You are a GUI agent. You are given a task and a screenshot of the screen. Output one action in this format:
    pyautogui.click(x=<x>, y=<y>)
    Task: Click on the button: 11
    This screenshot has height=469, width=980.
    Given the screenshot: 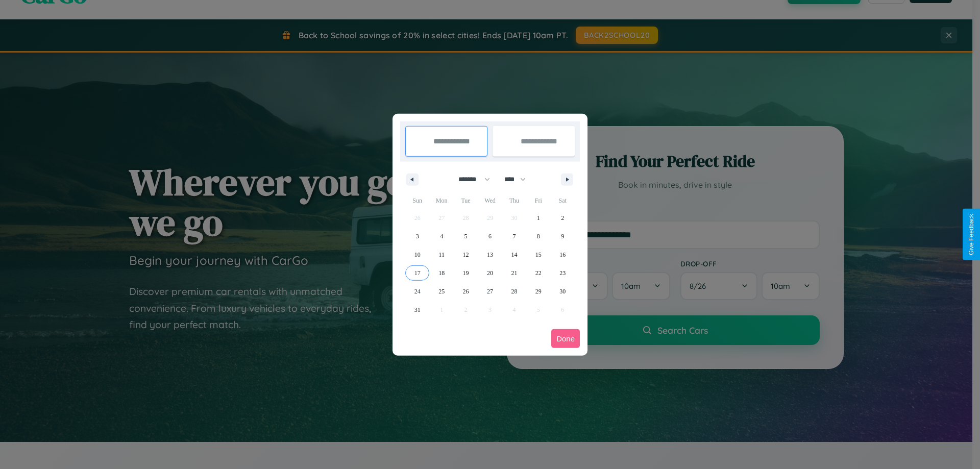 What is the action you would take?
    pyautogui.click(x=441, y=254)
    